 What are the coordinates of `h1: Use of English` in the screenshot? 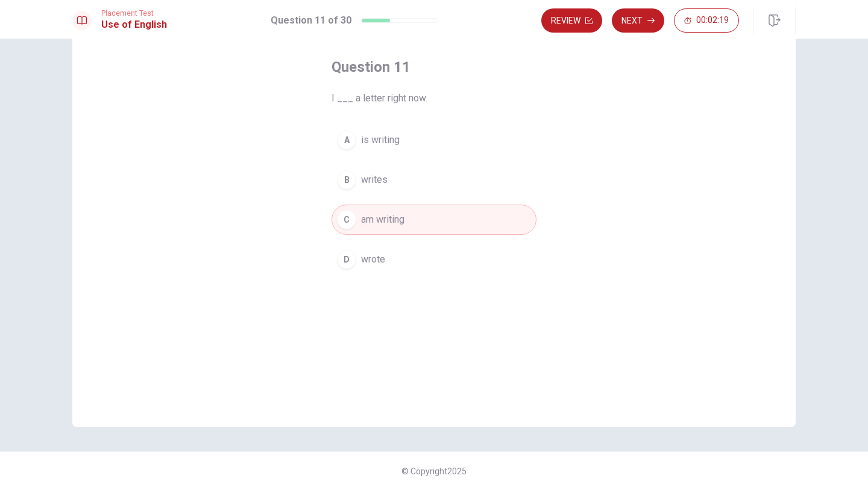 It's located at (133, 24).